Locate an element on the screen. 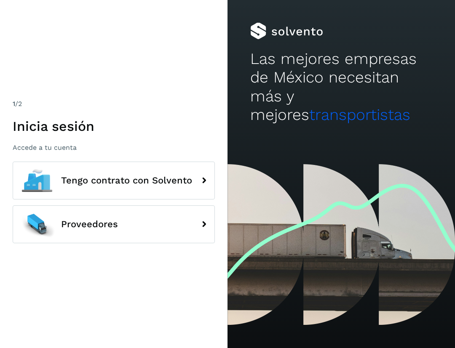 Image resolution: width=455 pixels, height=348 pixels. p: Accede a tu cuenta is located at coordinates (114, 147).